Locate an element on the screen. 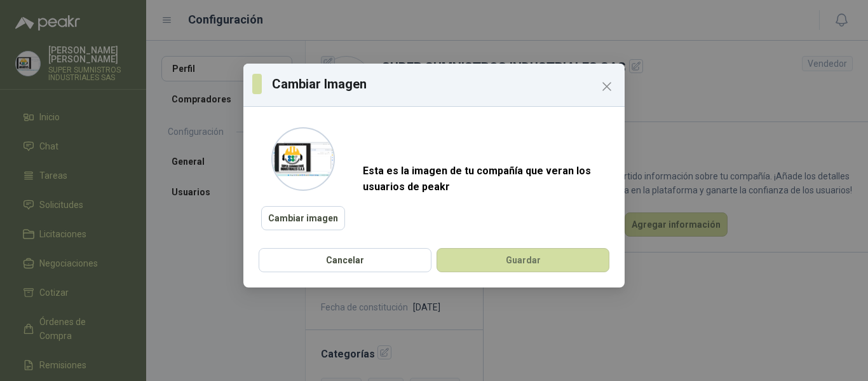  button: Cambiar imagen is located at coordinates (303, 218).